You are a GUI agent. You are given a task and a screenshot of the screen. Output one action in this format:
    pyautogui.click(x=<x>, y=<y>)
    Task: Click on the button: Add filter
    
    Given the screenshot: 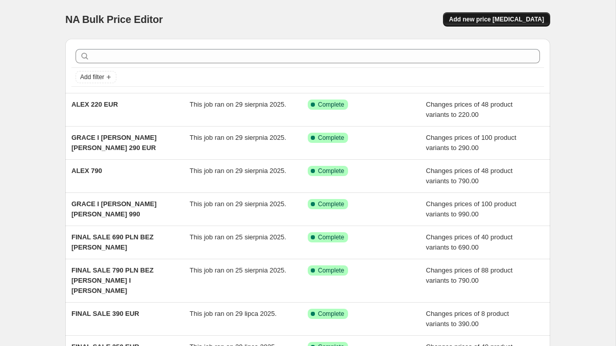 What is the action you would take?
    pyautogui.click(x=96, y=77)
    